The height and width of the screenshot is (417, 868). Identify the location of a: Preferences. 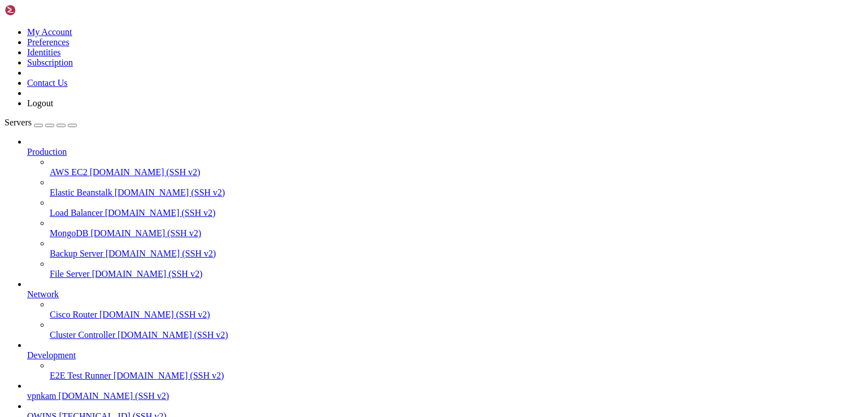
(48, 42).